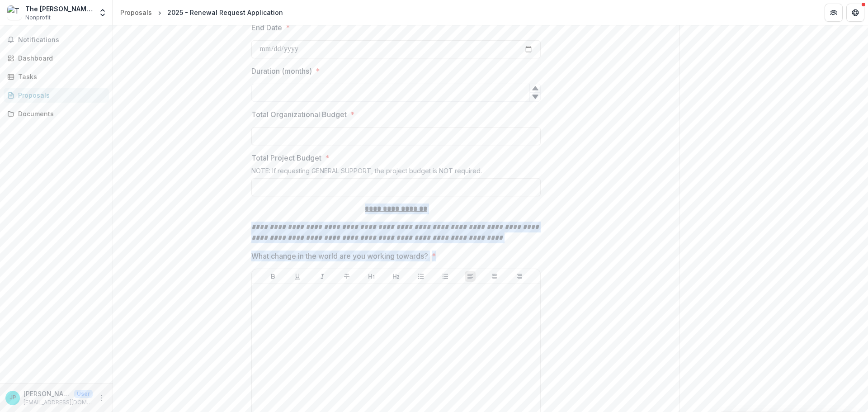 Image resolution: width=868 pixels, height=412 pixels. Describe the element at coordinates (202, 12) in the screenshot. I see `nav: breadcrumb` at that location.